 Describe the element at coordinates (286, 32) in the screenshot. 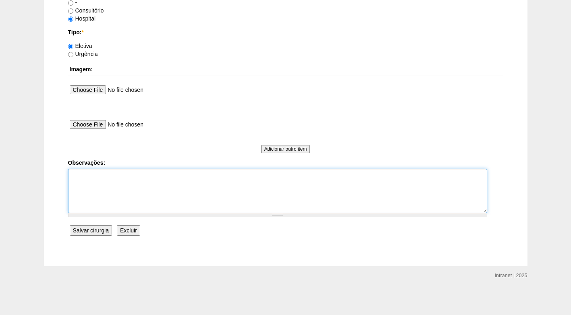

I see `label: Tipo:` at that location.